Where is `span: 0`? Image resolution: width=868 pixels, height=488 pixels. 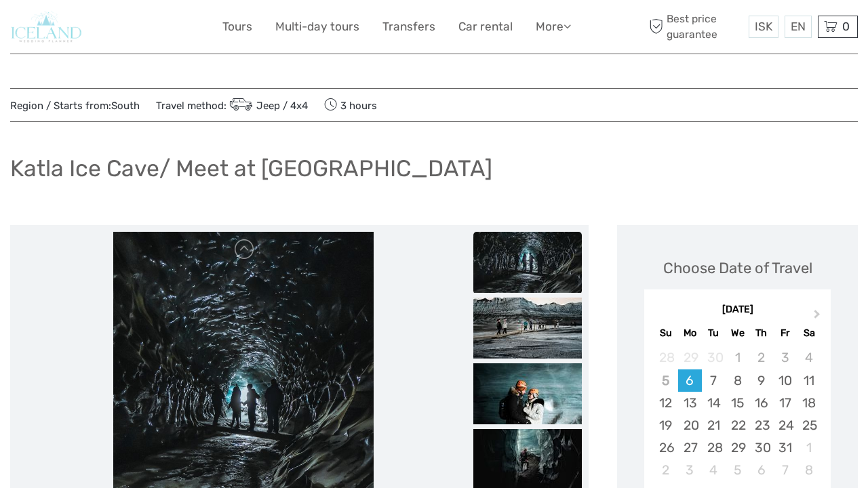 span: 0 is located at coordinates (845, 26).